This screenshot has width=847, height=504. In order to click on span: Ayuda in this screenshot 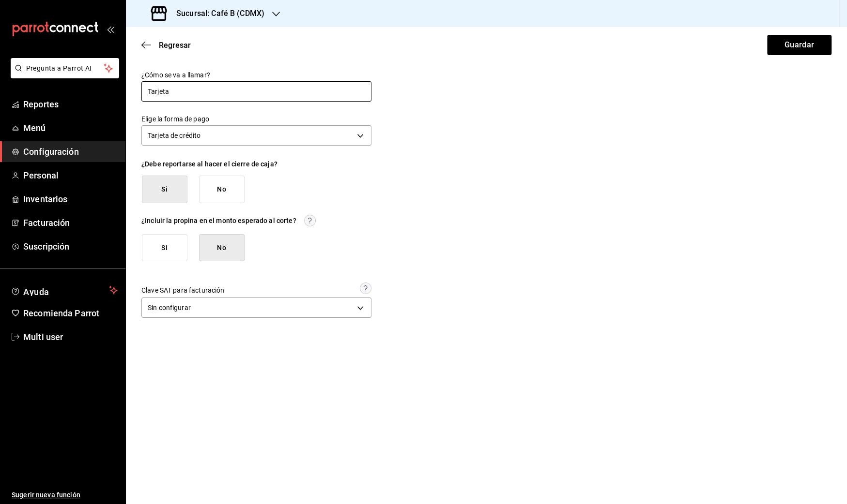, I will do `click(64, 290)`.